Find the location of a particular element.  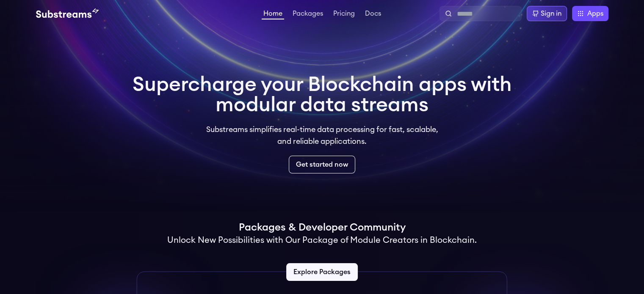

a: Home is located at coordinates (273, 15).